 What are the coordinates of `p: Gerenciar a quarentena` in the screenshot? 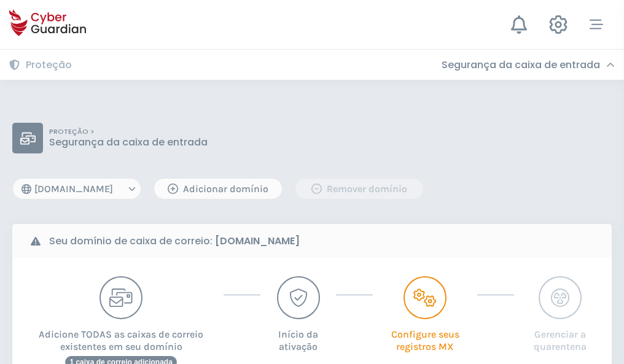 It's located at (560, 336).